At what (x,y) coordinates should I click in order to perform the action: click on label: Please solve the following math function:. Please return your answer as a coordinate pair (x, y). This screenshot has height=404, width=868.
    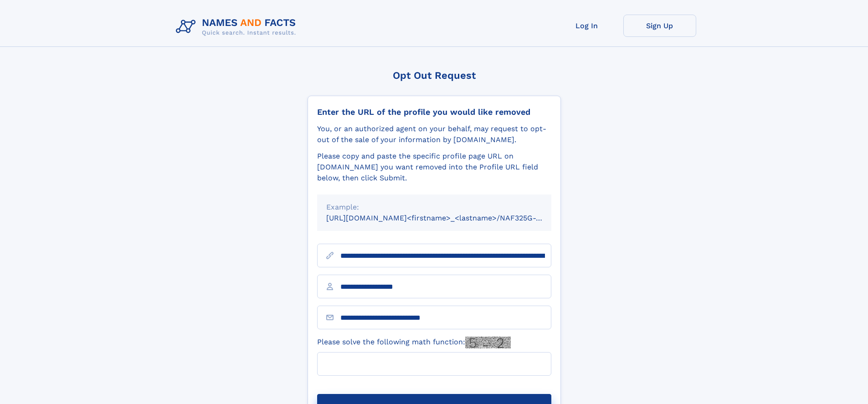
    Looking at the image, I should click on (414, 342).